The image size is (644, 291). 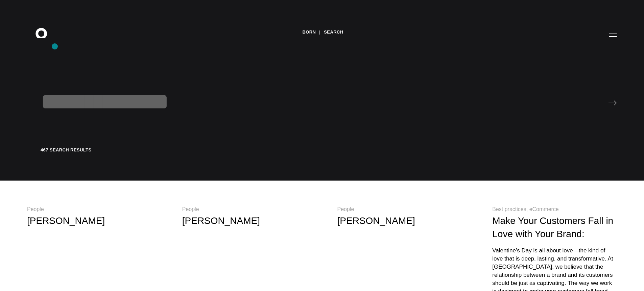 I want to click on button: Open, so click(x=613, y=35).